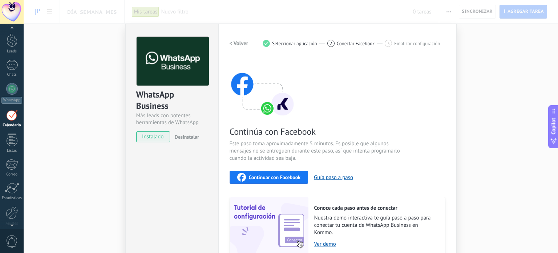 This screenshot has height=253, width=558. Describe the element at coordinates (12, 74) in the screenshot. I see `div: Chats` at that location.